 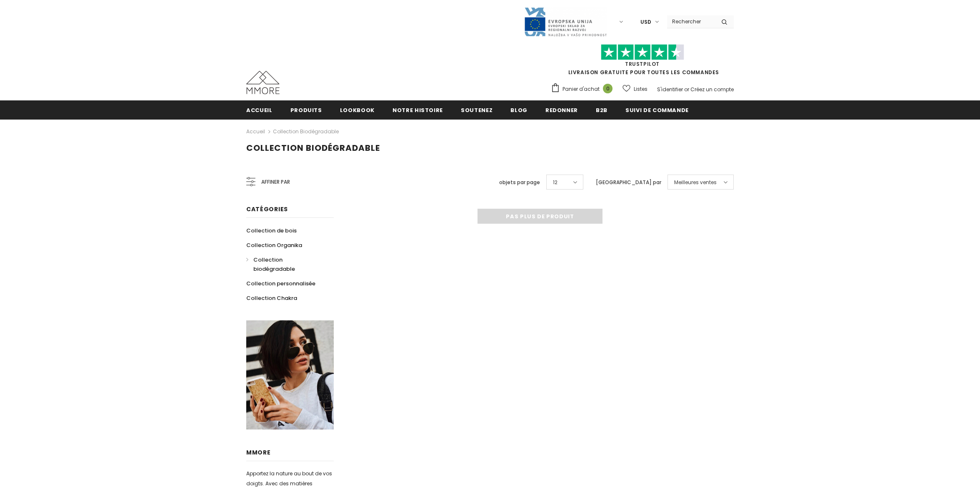 I want to click on a: Produits, so click(x=306, y=109).